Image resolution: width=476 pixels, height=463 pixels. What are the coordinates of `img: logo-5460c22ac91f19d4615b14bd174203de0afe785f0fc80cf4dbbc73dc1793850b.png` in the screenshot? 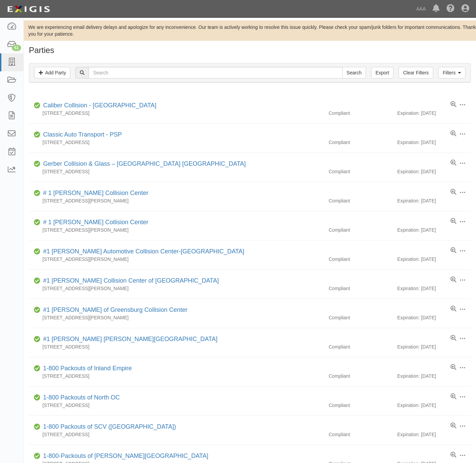 It's located at (29, 9).